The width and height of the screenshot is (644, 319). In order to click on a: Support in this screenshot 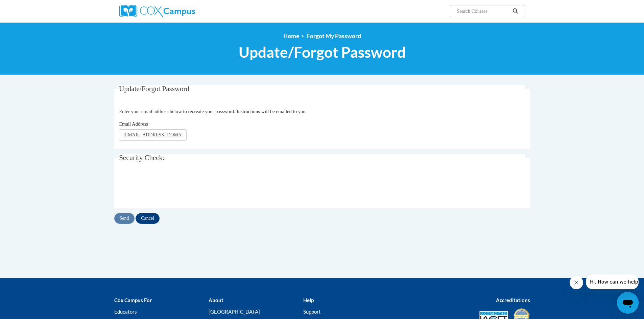, I will do `click(312, 311)`.